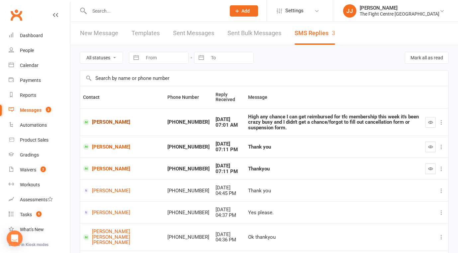 The width and height of the screenshot is (458, 253). What do you see at coordinates (39, 140) in the screenshot?
I see `a: Product Sales` at bounding box center [39, 140].